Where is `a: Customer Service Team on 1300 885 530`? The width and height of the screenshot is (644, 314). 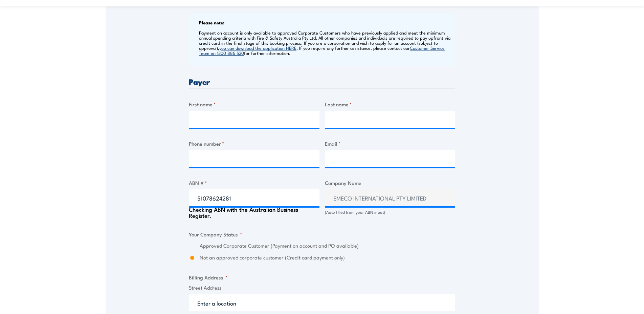 a: Customer Service Team on 1300 885 530 is located at coordinates (322, 50).